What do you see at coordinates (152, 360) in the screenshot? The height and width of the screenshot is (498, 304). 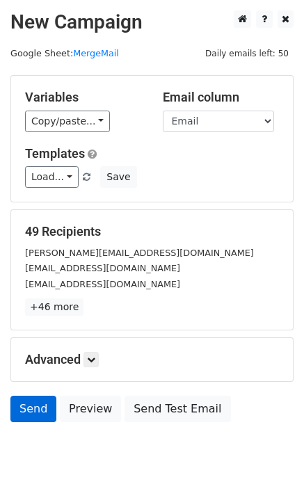 I see `h5: Advanced` at bounding box center [152, 360].